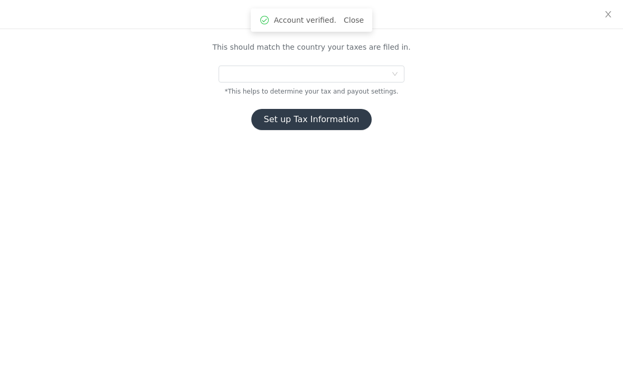 The image size is (623, 368). I want to click on i: icon: down, so click(395, 74).